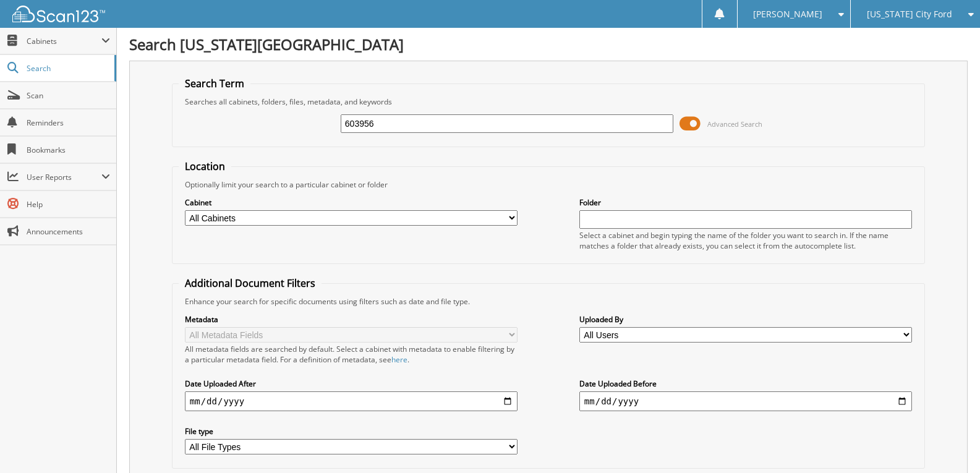 The height and width of the screenshot is (473, 980). What do you see at coordinates (67, 68) in the screenshot?
I see `span: Search` at bounding box center [67, 68].